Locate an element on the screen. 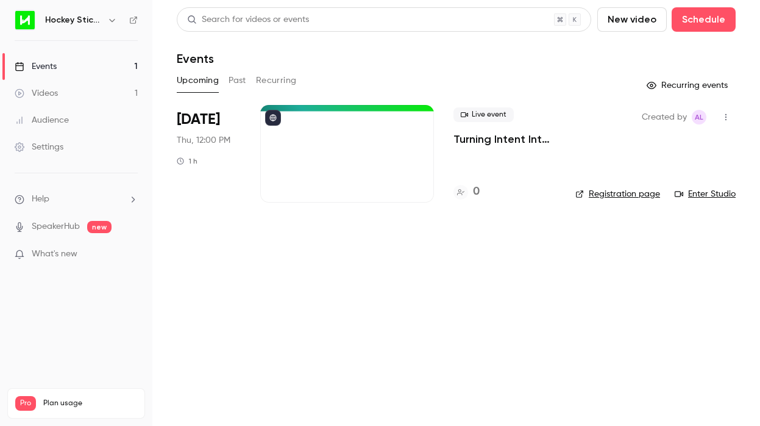 The width and height of the screenshot is (760, 426). span: Thu, 12:00 PM is located at coordinates (204, 140).